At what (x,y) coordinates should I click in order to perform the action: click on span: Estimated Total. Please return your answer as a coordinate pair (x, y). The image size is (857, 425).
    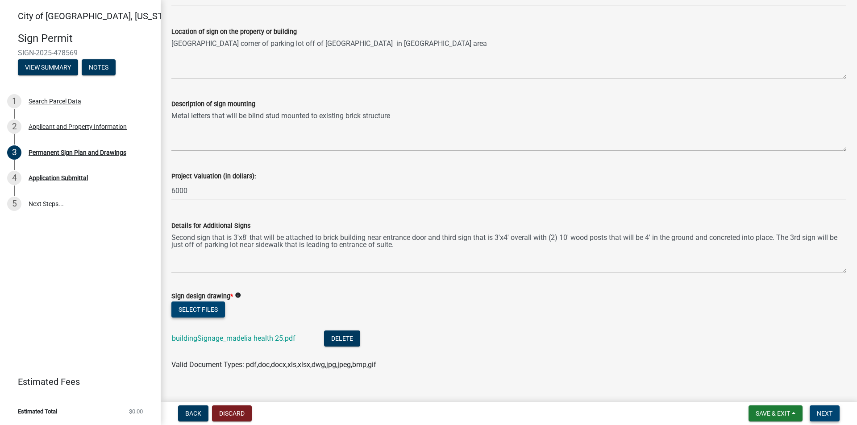
    Looking at the image, I should click on (37, 411).